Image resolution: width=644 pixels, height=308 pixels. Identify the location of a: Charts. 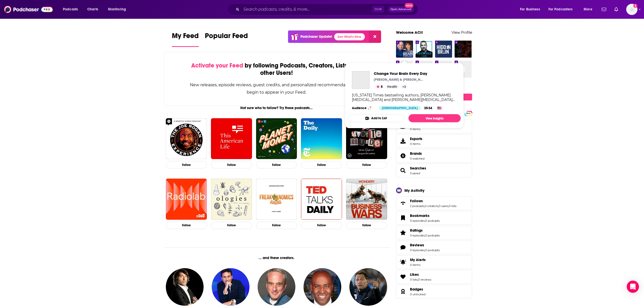
(92, 9).